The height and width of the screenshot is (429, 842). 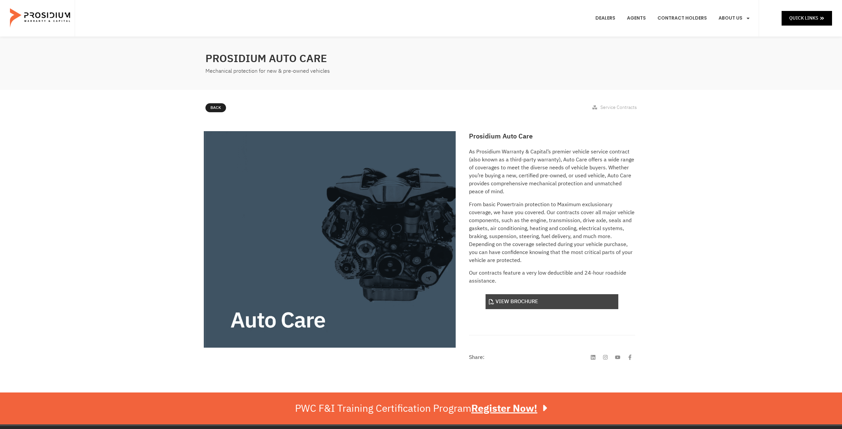 What do you see at coordinates (552, 172) in the screenshot?
I see `p: As Prosidium Warranty & Capital’s premier vehicle service contract (also known as a third-party w...` at bounding box center [552, 172].